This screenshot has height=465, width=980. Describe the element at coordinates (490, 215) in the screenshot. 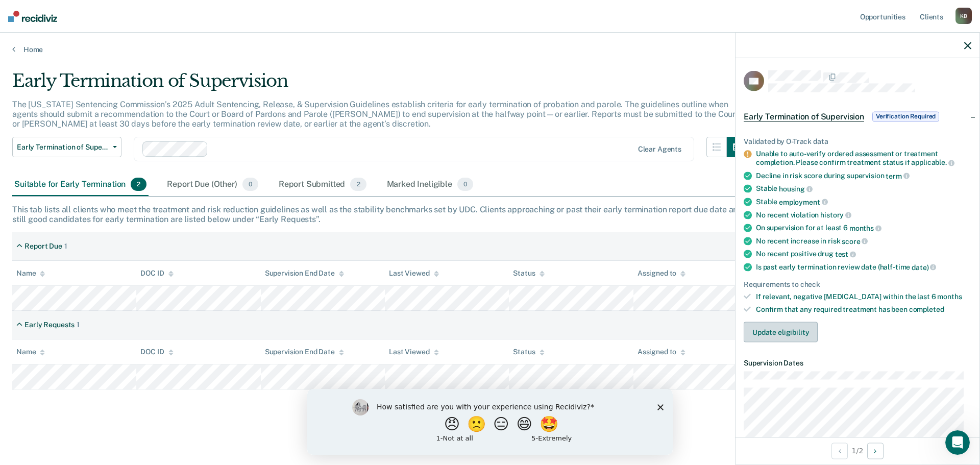

I see `div: This tab lists all clients who meet the treatment and risk reduction guidelines as well as the st...` at that location.